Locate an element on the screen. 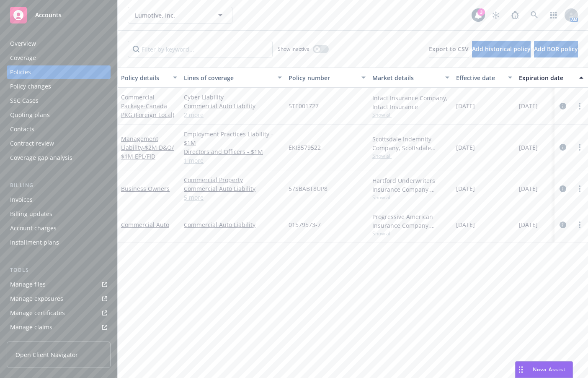  div: Intact Insurance Company, Intact Insurance is located at coordinates (411, 102).